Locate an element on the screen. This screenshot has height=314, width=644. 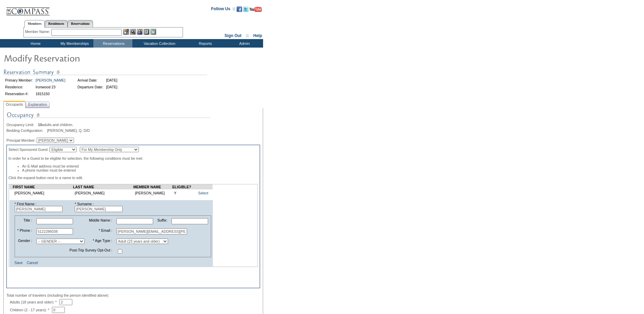
a: Help is located at coordinates (258, 35).